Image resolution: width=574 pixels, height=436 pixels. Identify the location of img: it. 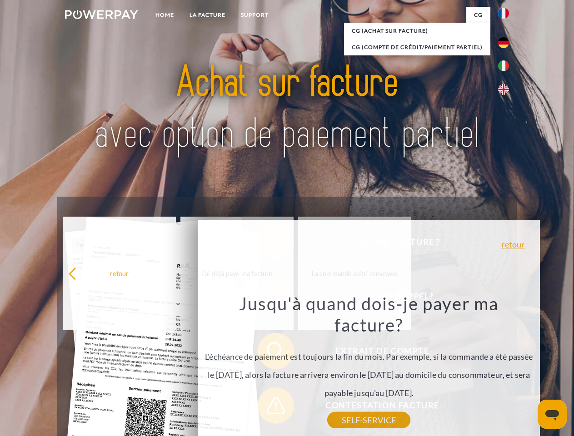
(503, 66).